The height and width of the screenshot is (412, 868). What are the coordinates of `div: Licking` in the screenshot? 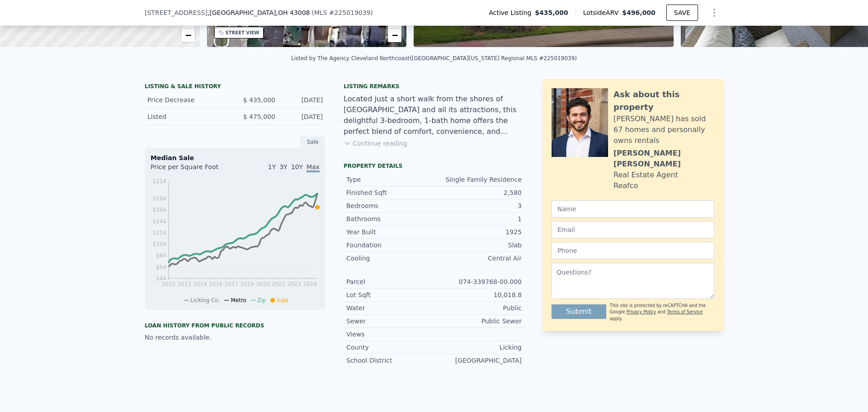 It's located at (478, 347).